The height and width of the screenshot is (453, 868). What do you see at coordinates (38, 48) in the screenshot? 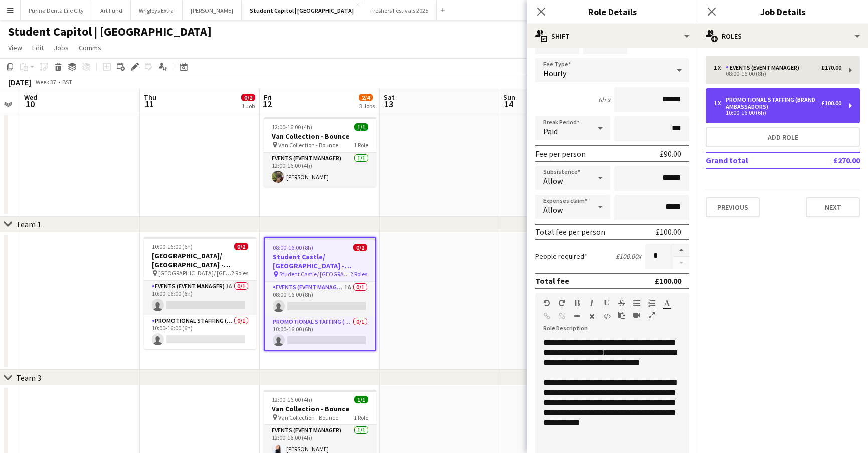
I see `a: Edit` at bounding box center [38, 48].